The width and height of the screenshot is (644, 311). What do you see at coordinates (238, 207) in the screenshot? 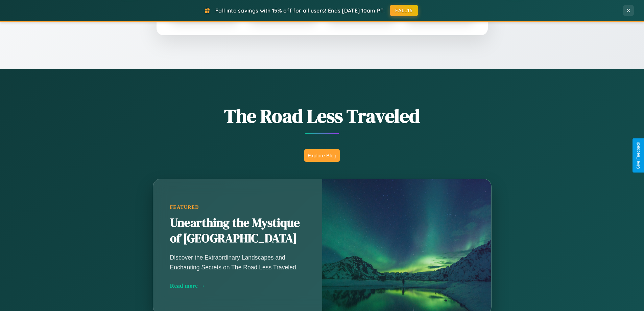
I see `div: Featured` at bounding box center [238, 207].